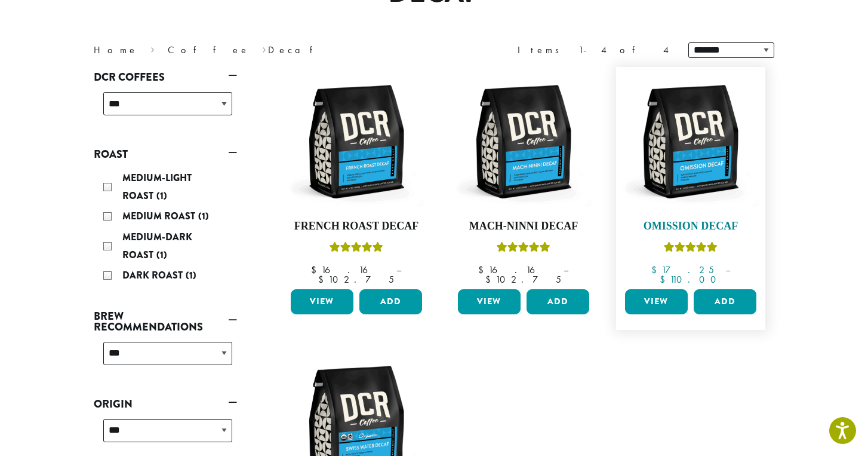 This screenshot has width=868, height=456. Describe the element at coordinates (165, 77) in the screenshot. I see `a: DCR Coffees` at that location.